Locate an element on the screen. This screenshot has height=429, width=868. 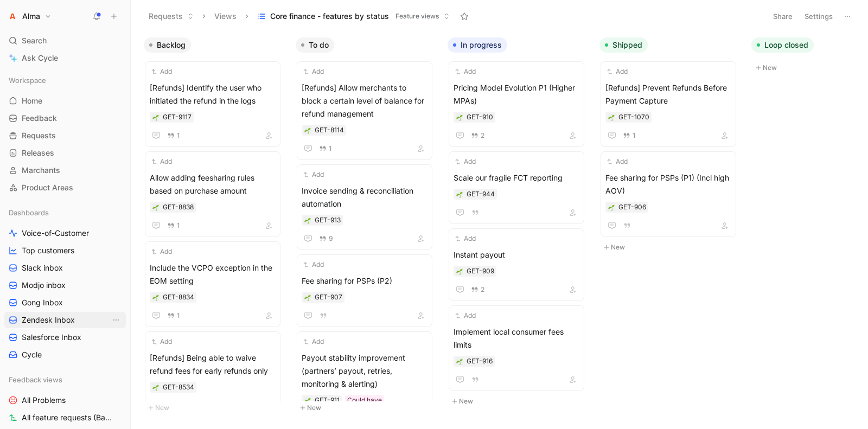
a: AddInvoice sending & reconciliation automation9 is located at coordinates (364, 208).